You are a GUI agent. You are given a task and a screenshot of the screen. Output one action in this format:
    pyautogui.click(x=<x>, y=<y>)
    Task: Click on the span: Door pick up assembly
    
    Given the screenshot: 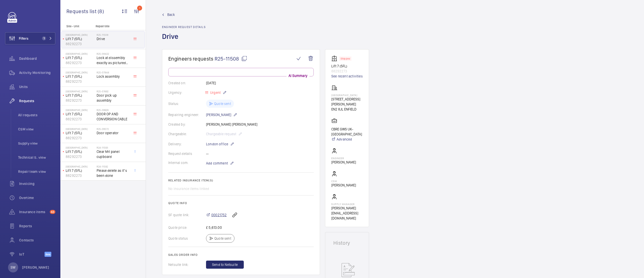 What is the action you would take?
    pyautogui.click(x=113, y=98)
    